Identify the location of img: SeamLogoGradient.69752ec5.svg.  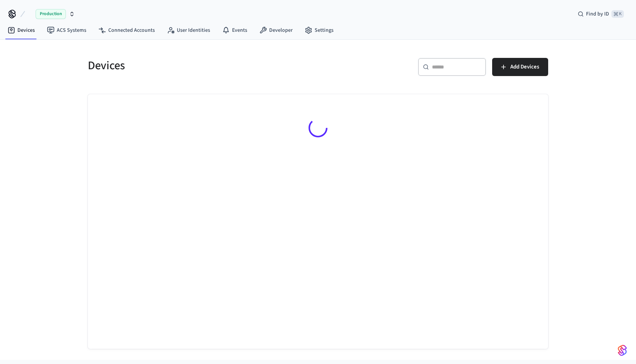
(623, 351).